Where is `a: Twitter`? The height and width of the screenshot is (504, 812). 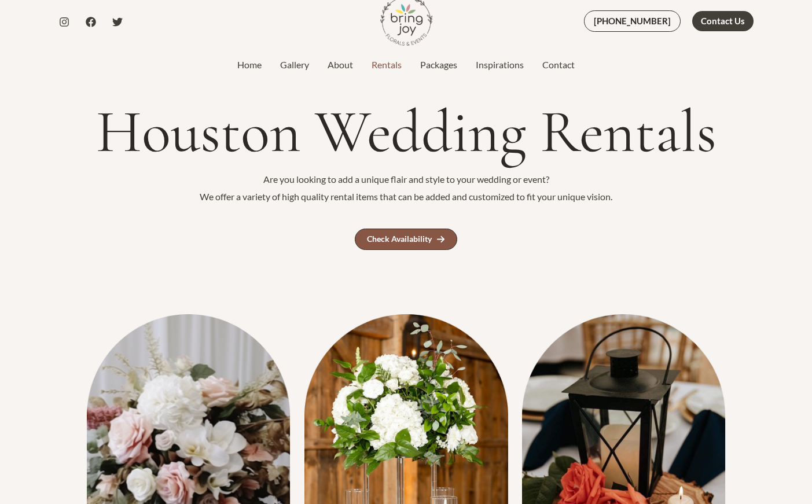
a: Twitter is located at coordinates (118, 22).